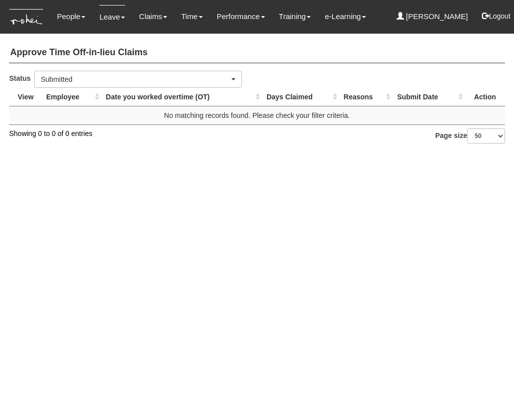  I want to click on a: Performance, so click(241, 17).